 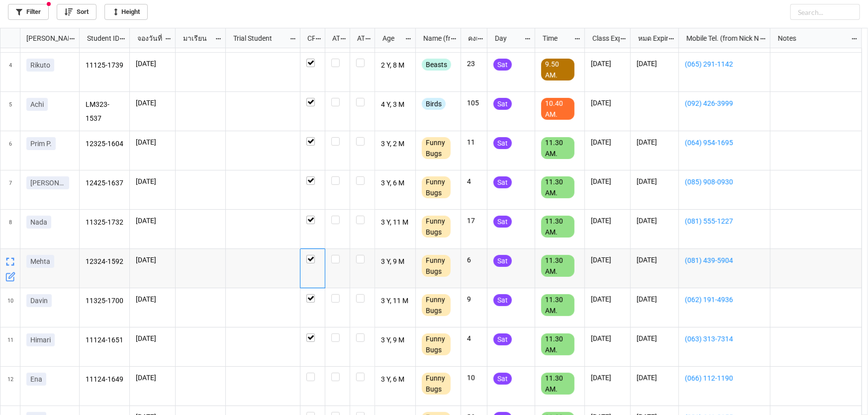 I want to click on p: 3 Y, 11 M, so click(x=395, y=301).